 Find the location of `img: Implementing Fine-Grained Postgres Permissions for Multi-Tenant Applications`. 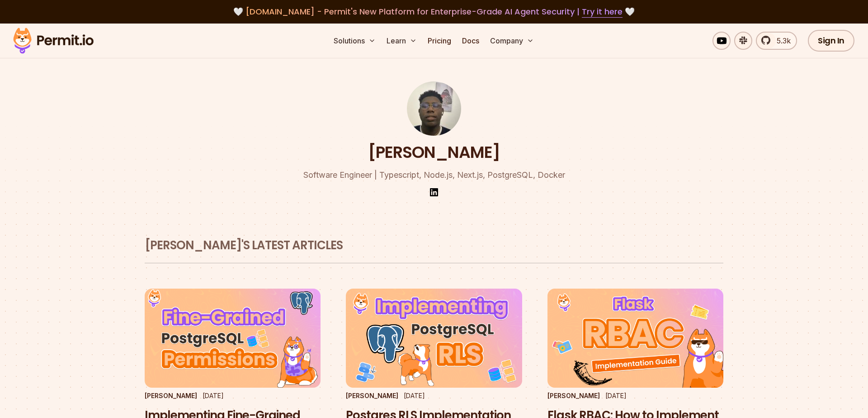

img: Implementing Fine-Grained Postgres Permissions for Multi-Tenant Applications is located at coordinates (233, 338).